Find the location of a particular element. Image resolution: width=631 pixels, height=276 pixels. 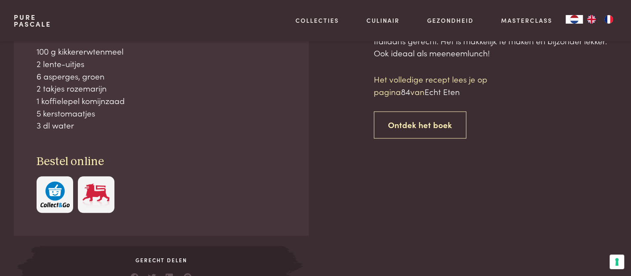

img: c308188babc36a3a401bcb5cb7e020f4d5ab42f7cacd8327e500463a43eeb86c.svg is located at coordinates (55, 194).